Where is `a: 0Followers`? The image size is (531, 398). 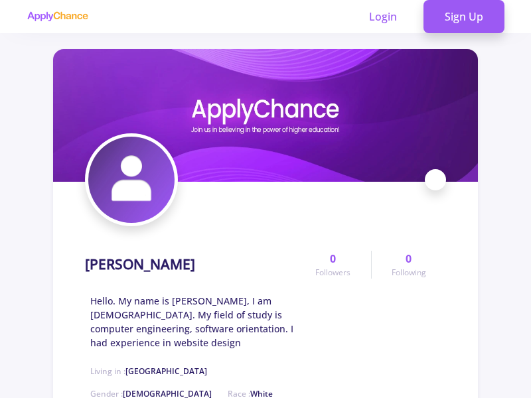
a: 0Followers is located at coordinates (333, 265).